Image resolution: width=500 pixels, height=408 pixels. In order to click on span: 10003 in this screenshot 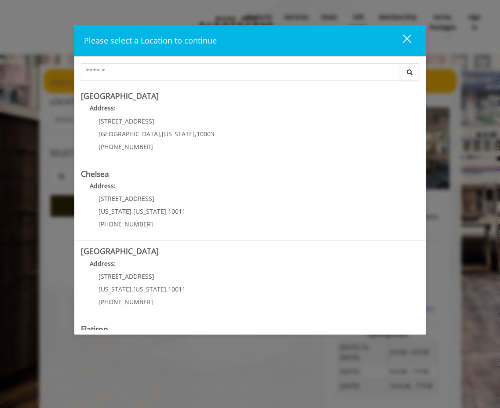, I will do `click(205, 134)`.